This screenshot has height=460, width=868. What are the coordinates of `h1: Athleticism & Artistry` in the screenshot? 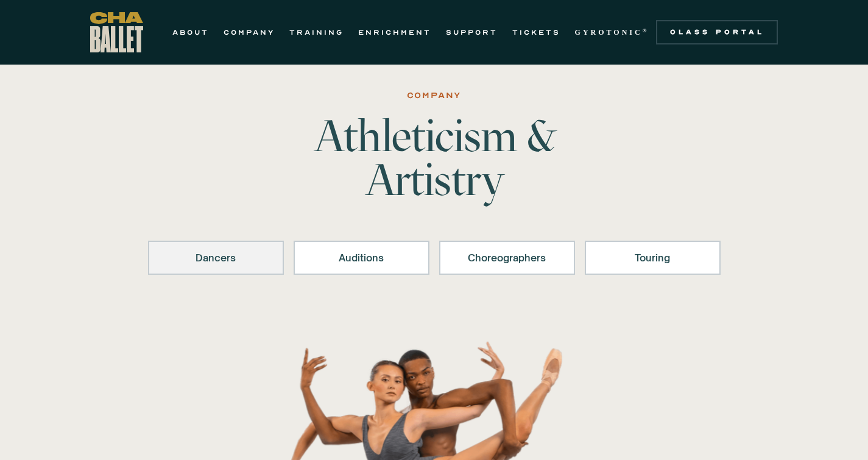 It's located at (434, 158).